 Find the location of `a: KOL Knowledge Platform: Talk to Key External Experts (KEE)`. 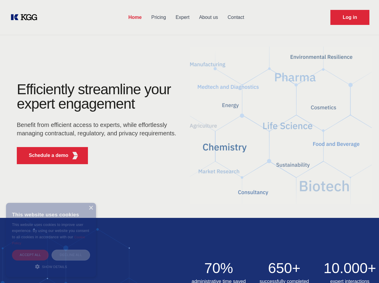

a: KOL Knowledge Platform: Talk to Key External Experts (KEE) is located at coordinates (26, 17).